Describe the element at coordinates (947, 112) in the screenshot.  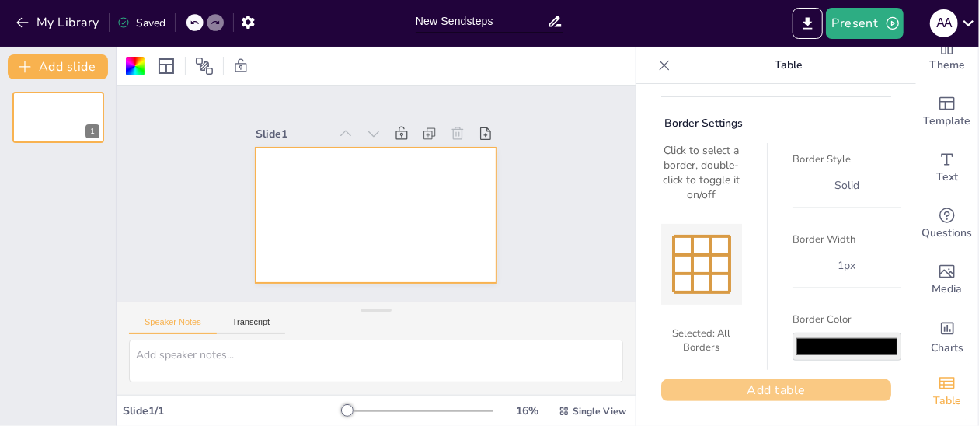
I see `div: Add ready made slides` at that location.